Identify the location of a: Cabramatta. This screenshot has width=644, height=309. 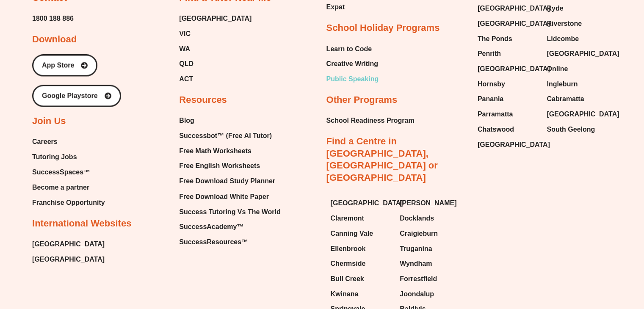
(578, 99).